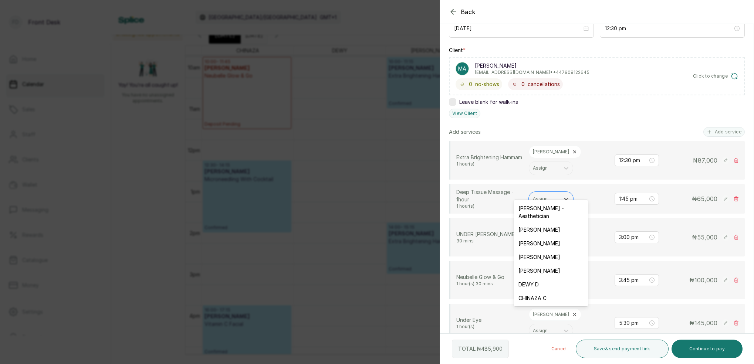 Image resolution: width=754 pixels, height=364 pixels. I want to click on span: 100,000, so click(706, 280).